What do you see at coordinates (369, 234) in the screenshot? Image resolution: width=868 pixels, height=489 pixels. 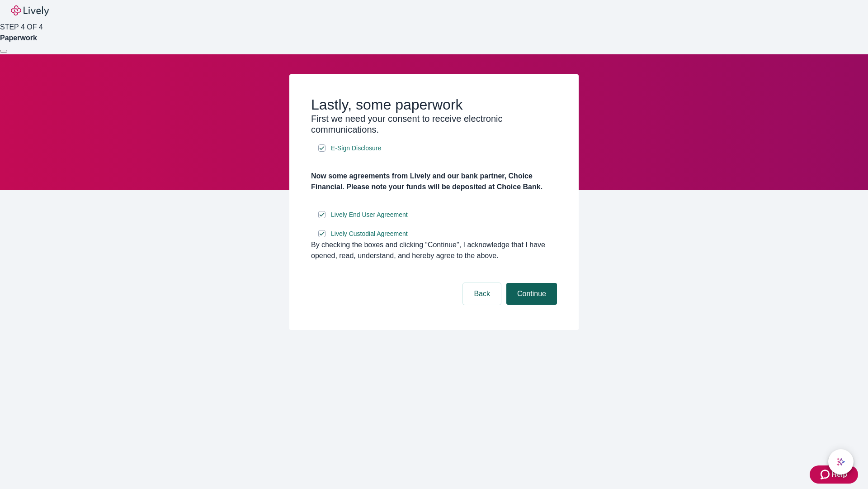 I see `span: Lively Custodial Agreement` at bounding box center [369, 234].